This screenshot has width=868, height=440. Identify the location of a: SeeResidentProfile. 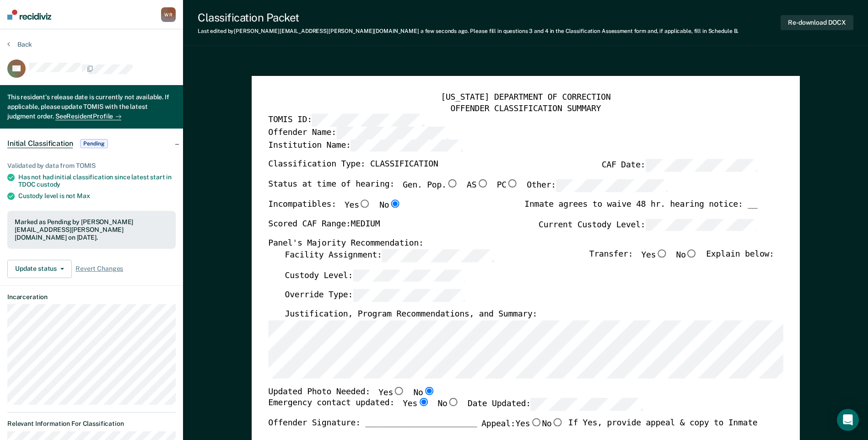
(88, 116).